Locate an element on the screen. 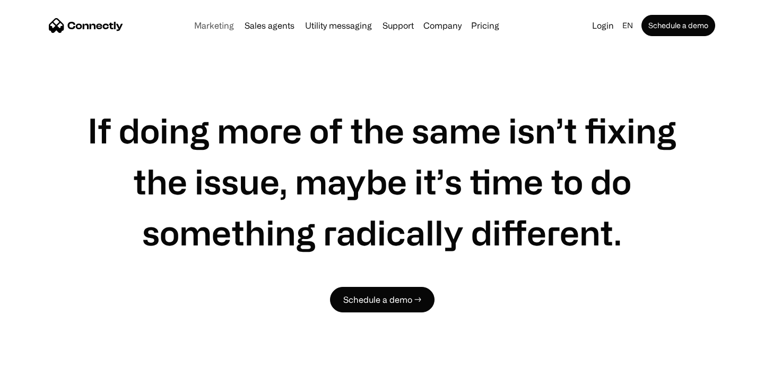  a: Schedule a demo → is located at coordinates (382, 299).